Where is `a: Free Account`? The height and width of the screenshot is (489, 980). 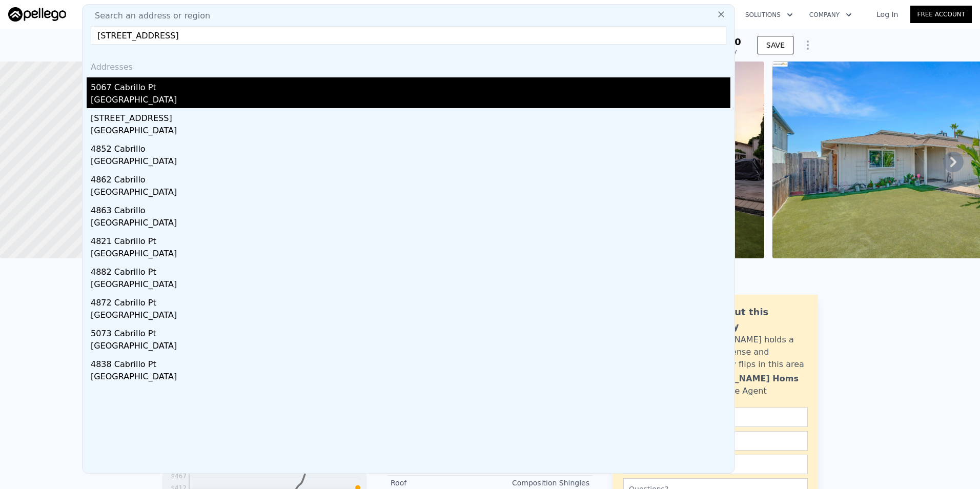 a: Free Account is located at coordinates (941, 14).